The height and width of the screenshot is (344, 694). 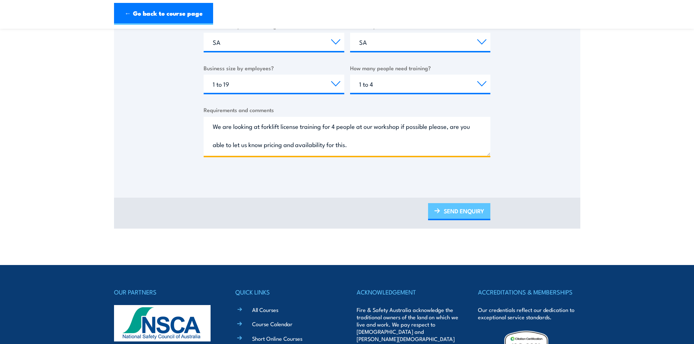 I want to click on label: Business size by employees?, so click(x=274, y=68).